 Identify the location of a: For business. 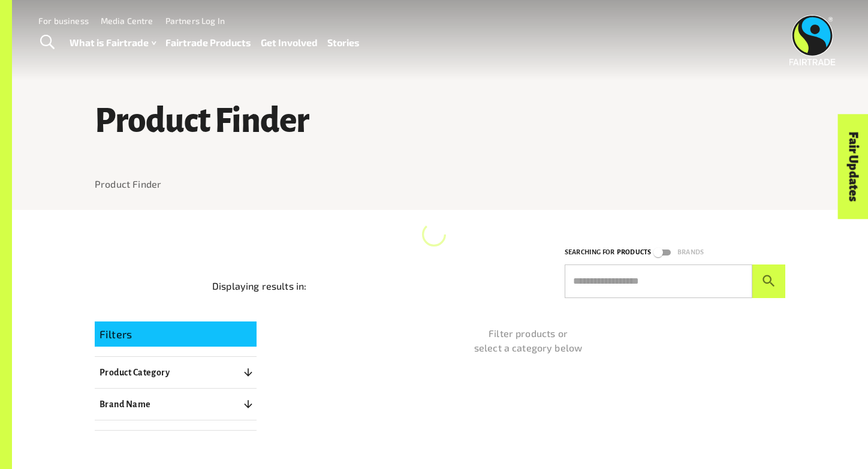
(64, 21).